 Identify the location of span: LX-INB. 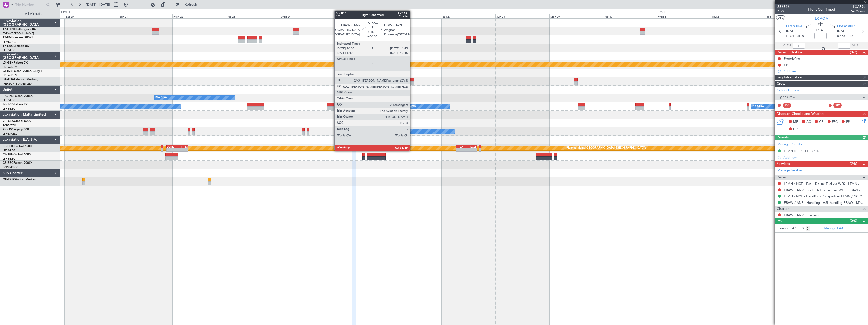
(7, 71).